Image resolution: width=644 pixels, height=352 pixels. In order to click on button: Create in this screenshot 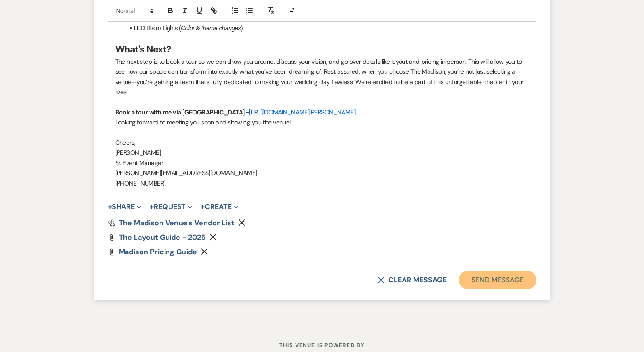, I will do `click(219, 207)`.